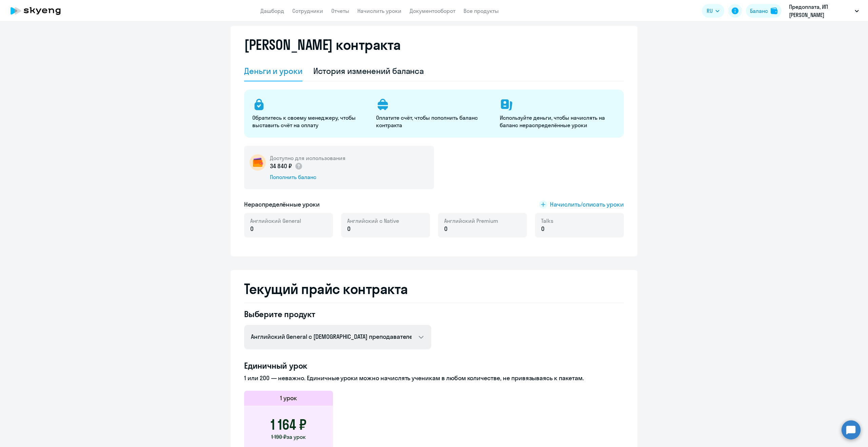  What do you see at coordinates (338, 314) in the screenshot?
I see `h4: Выберите продукт` at bounding box center [338, 314].